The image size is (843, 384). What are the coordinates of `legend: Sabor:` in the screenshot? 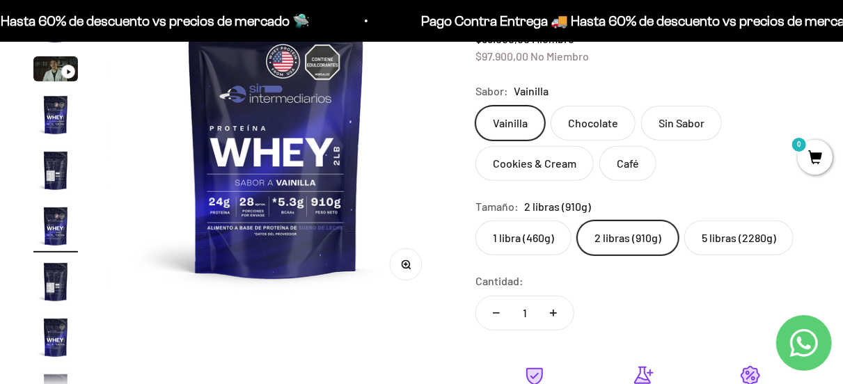 It's located at (492, 91).